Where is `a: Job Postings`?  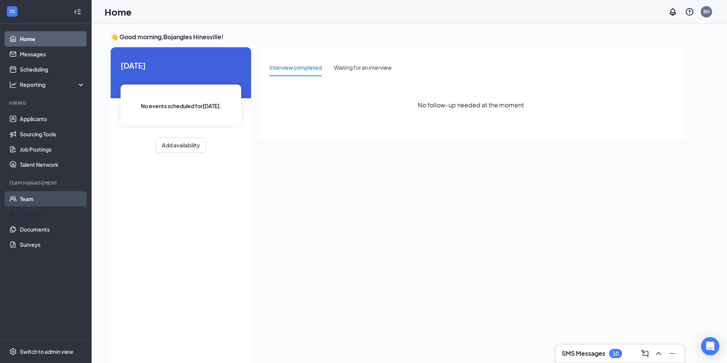
a: Job Postings is located at coordinates (52, 149).